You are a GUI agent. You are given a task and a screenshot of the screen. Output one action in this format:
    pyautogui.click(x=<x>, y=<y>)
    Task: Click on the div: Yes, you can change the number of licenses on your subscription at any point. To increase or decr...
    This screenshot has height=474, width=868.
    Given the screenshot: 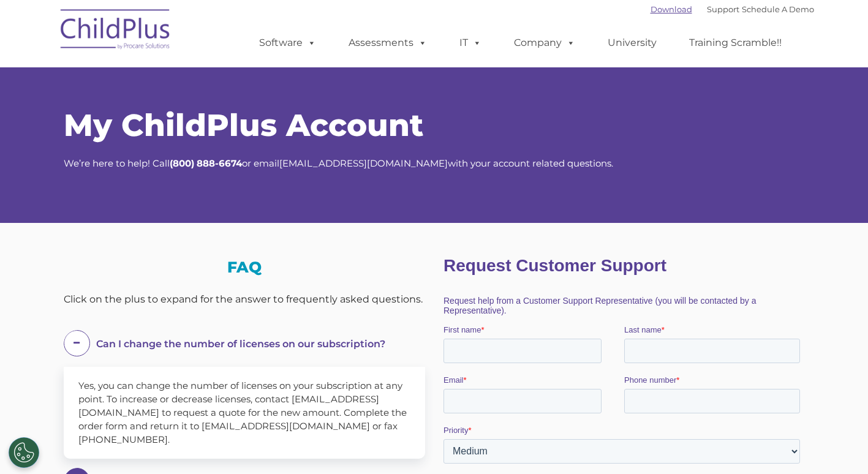 What is the action you would take?
    pyautogui.click(x=245, y=412)
    